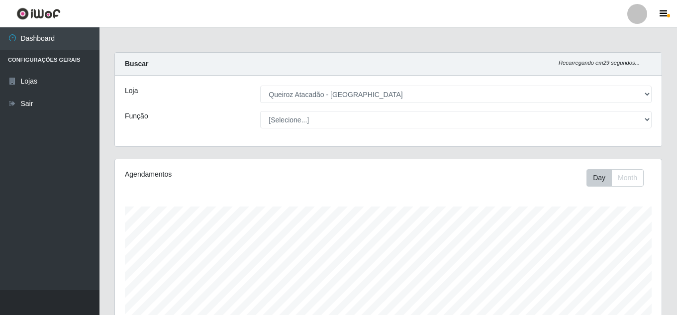  I want to click on label: Função, so click(136, 116).